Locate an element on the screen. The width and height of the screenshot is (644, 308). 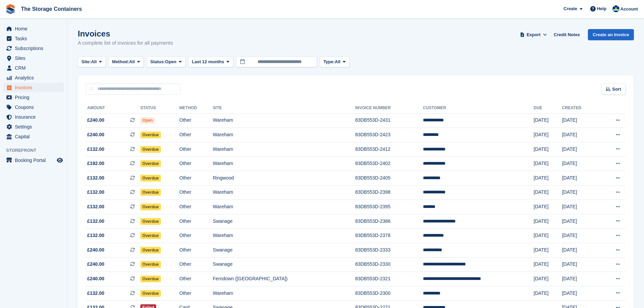
span: Storefront is located at coordinates (36, 151).